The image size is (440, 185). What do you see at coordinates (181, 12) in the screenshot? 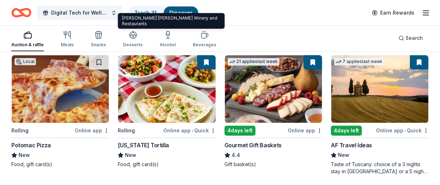
I see `a: Discover` at bounding box center [181, 12].